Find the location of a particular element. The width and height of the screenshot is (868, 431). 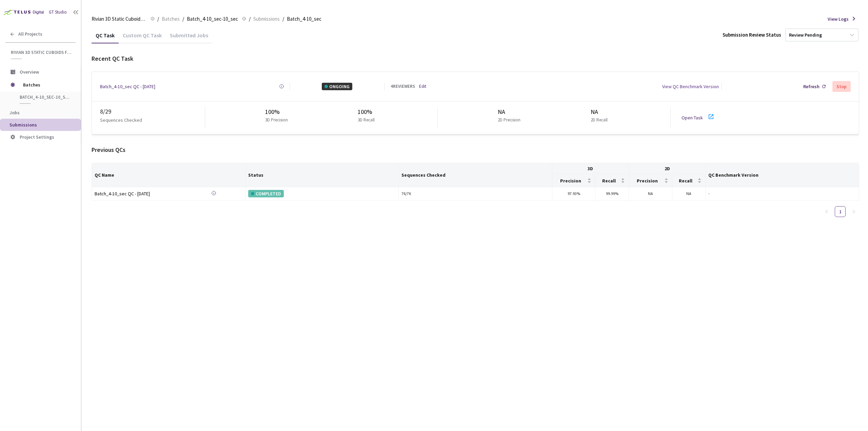

li: Previous Page is located at coordinates (827, 212).